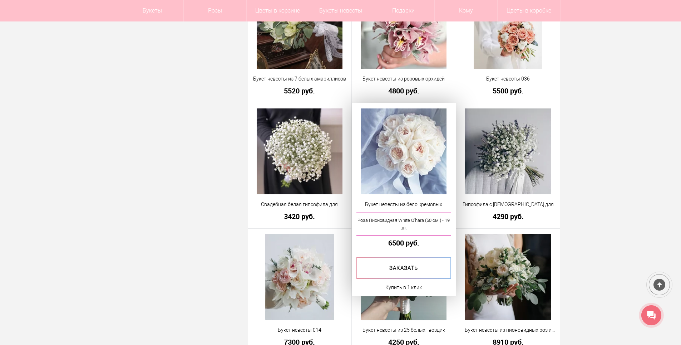 This screenshot has width=681, height=345. Describe the element at coordinates (404, 330) in the screenshot. I see `a: Букет невесты из 25 белых гвоздик` at that location.